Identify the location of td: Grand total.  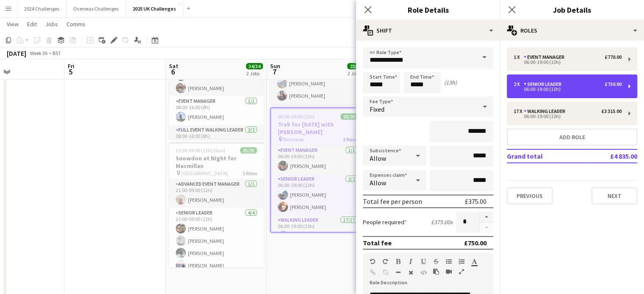
(546, 156).